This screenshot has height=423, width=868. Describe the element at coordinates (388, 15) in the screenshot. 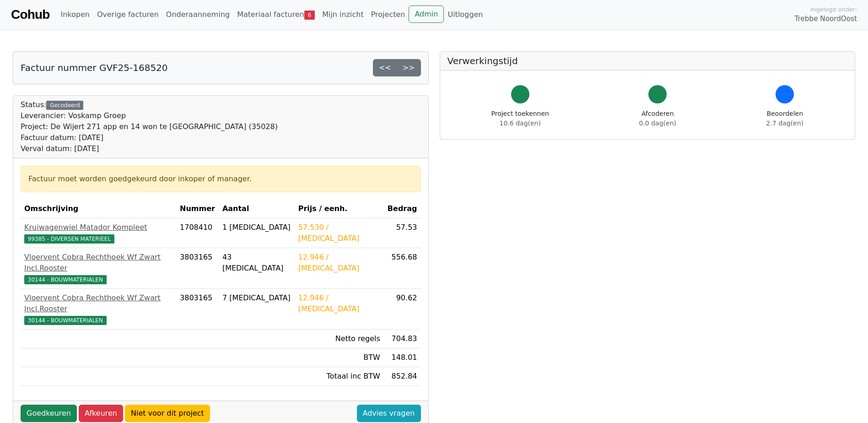

I see `a: Projecten` at that location.